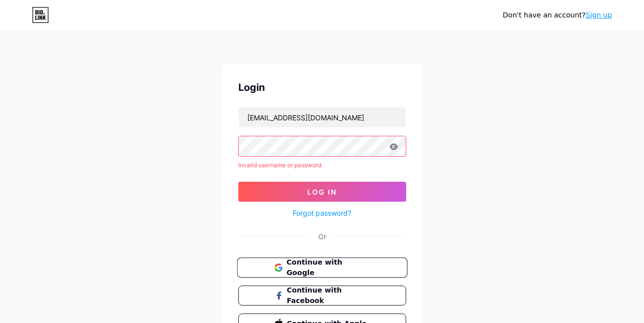  What do you see at coordinates (322, 268) in the screenshot?
I see `a: Continue with Google` at bounding box center [322, 268].